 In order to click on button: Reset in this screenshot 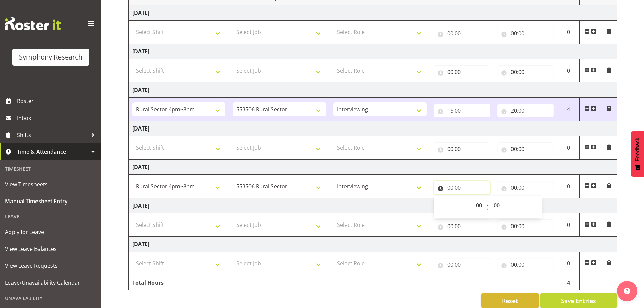, I will do `click(510, 301)`.